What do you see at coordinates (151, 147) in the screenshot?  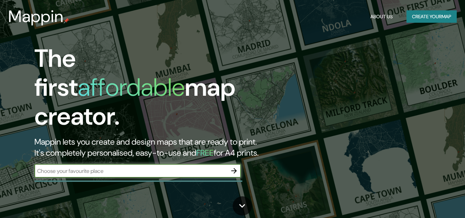 I see `h2: Mappin lets you create and design maps that are ready to print. It's completely personalised, eas...` at bounding box center [151, 147].